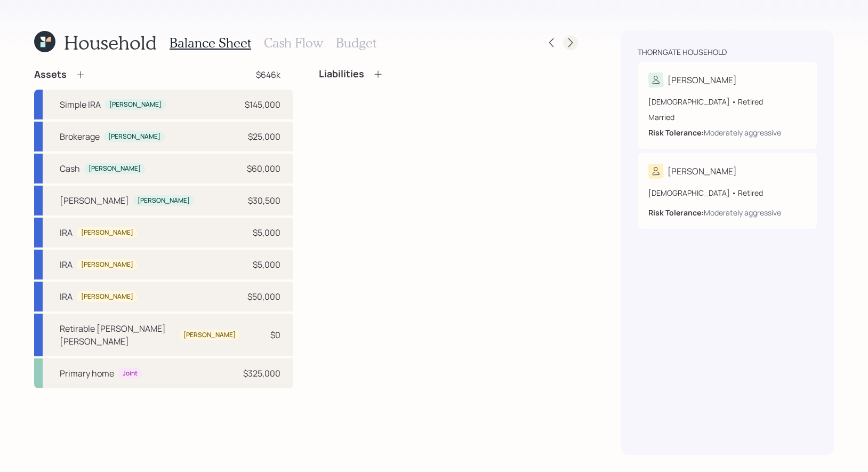 This screenshot has width=868, height=472. What do you see at coordinates (264, 168) in the screenshot?
I see `div: $60,000` at bounding box center [264, 168].